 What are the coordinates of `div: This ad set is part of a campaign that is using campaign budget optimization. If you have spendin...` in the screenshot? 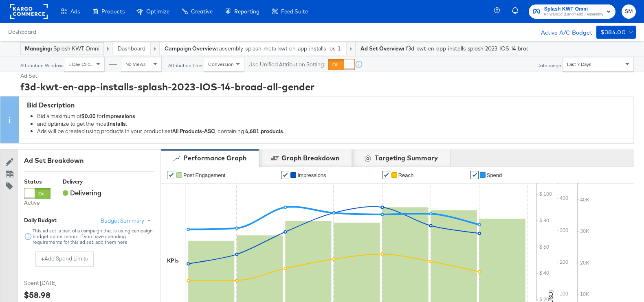 It's located at (93, 237).